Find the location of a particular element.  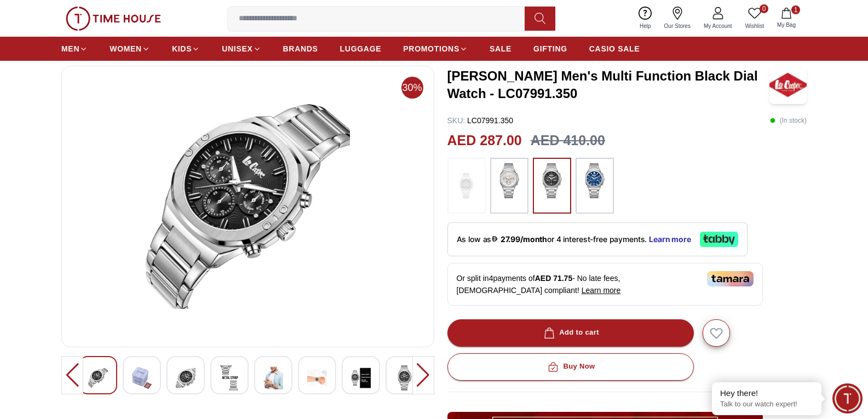

div: Hey there! is located at coordinates (766, 393).